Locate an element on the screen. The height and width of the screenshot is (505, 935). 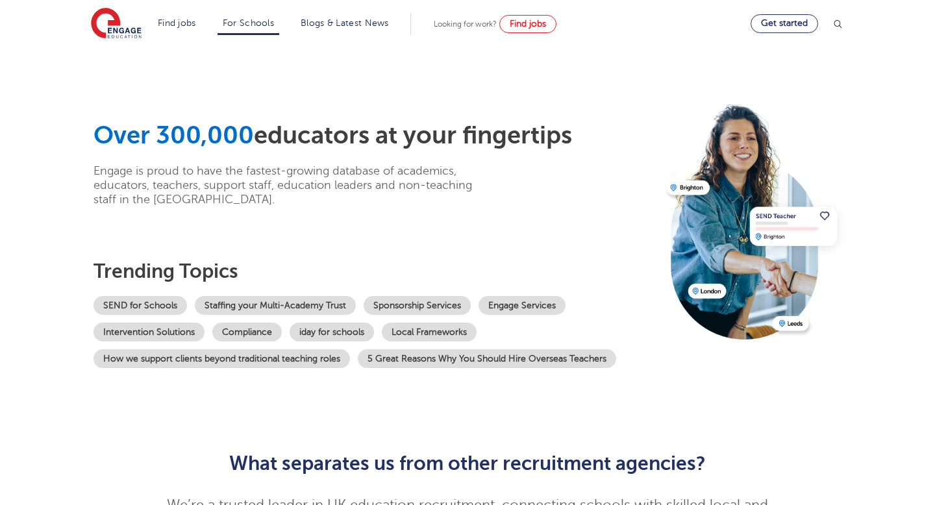
a: SEND for Schools is located at coordinates (140, 305).